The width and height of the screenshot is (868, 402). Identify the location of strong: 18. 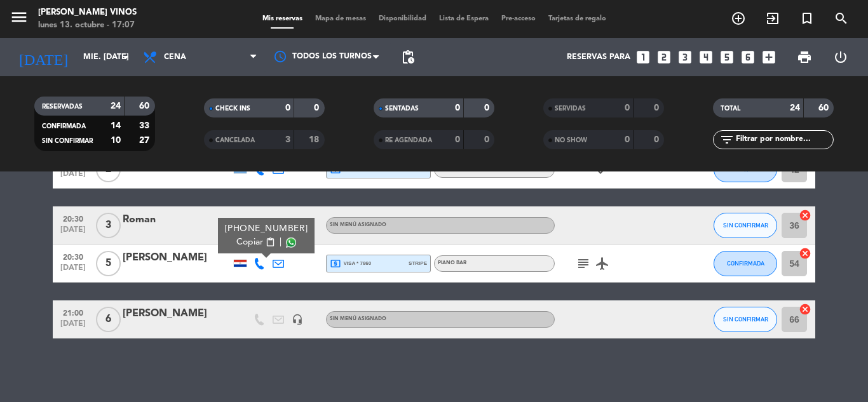
(315, 140).